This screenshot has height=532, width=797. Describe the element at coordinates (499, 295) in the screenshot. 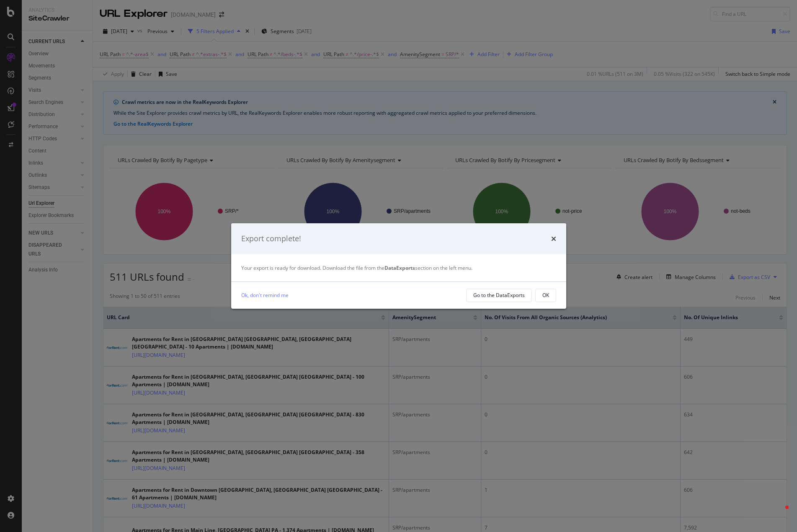

I see `div: Go to the DataExports` at that location.